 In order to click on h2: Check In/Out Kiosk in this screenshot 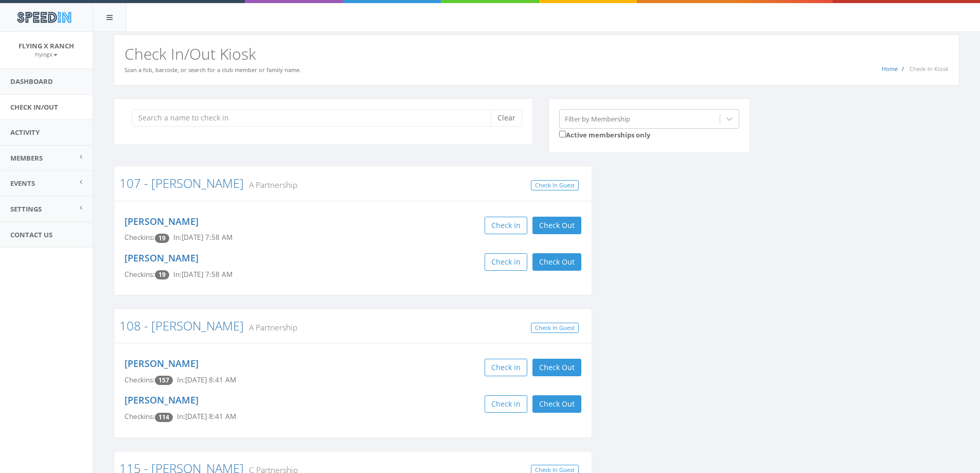, I will do `click(536, 53)`.